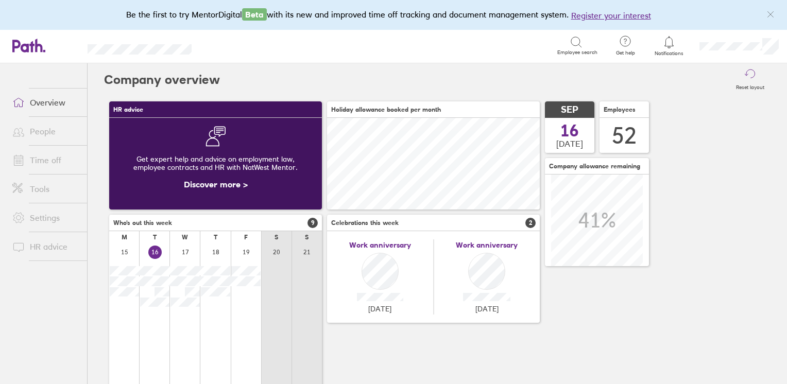 The image size is (787, 384). What do you see at coordinates (577, 53) in the screenshot?
I see `span: Employee search` at bounding box center [577, 53].